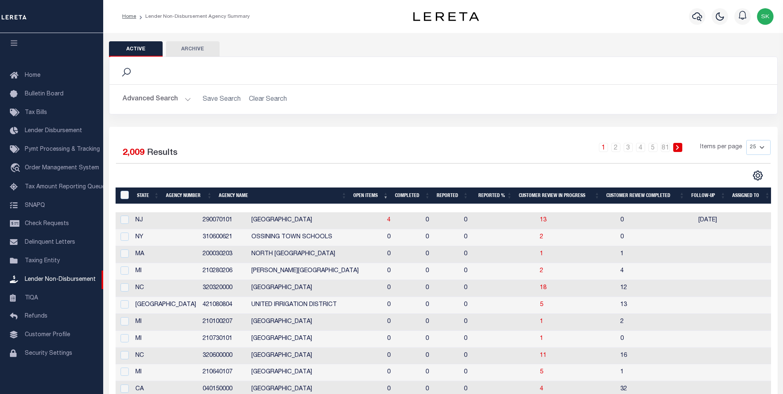 The height and width of the screenshot is (394, 783). I want to click on td: 12, so click(656, 288).